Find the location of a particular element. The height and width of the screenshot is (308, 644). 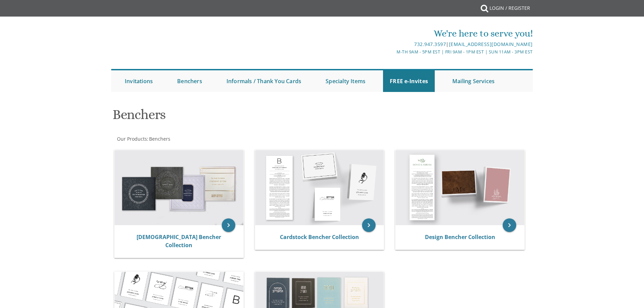

a: Invitations is located at coordinates (139, 81).